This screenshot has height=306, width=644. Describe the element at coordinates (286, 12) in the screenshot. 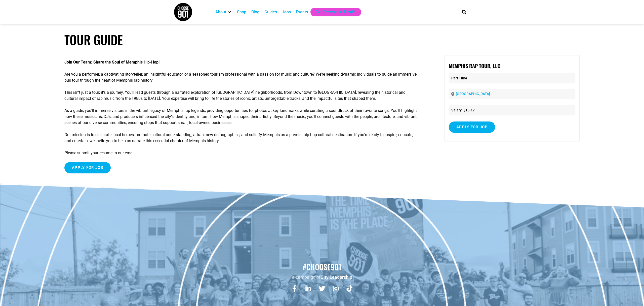

I see `div: Jobs` at that location.